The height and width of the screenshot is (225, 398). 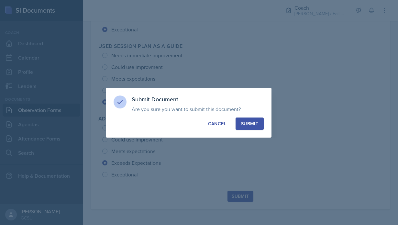 What do you see at coordinates (197, 99) in the screenshot?
I see `h3: Submit Document` at bounding box center [197, 99].